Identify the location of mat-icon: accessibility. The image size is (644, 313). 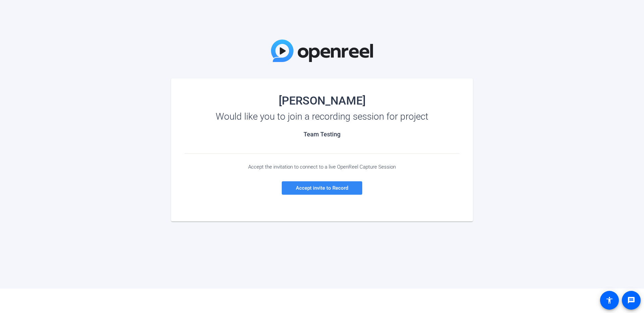
(609, 300).